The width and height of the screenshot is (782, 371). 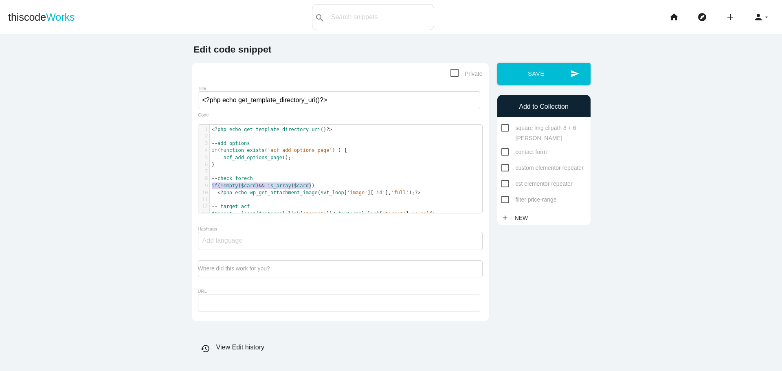 I want to click on span: Works, so click(x=60, y=17).